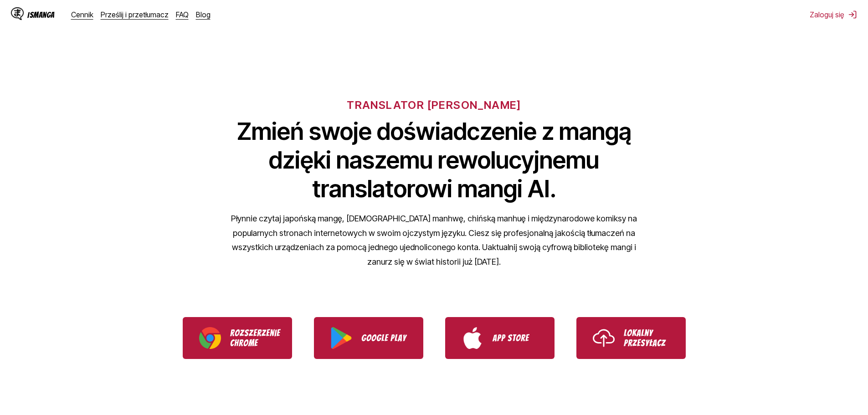  Describe the element at coordinates (516, 338) in the screenshot. I see `p: App Store` at that location.